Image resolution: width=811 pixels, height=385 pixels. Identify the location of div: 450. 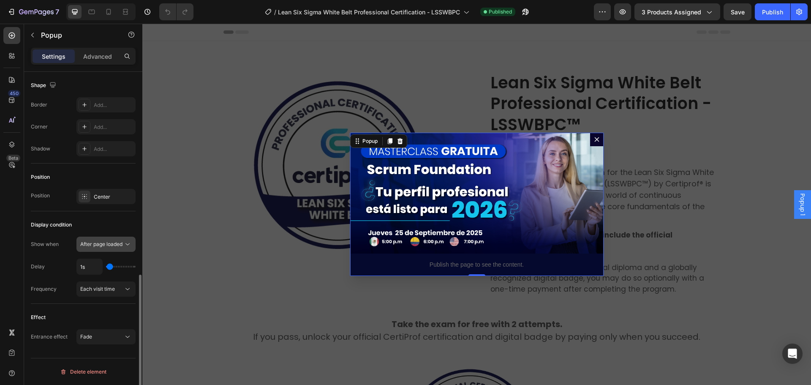
(14, 93).